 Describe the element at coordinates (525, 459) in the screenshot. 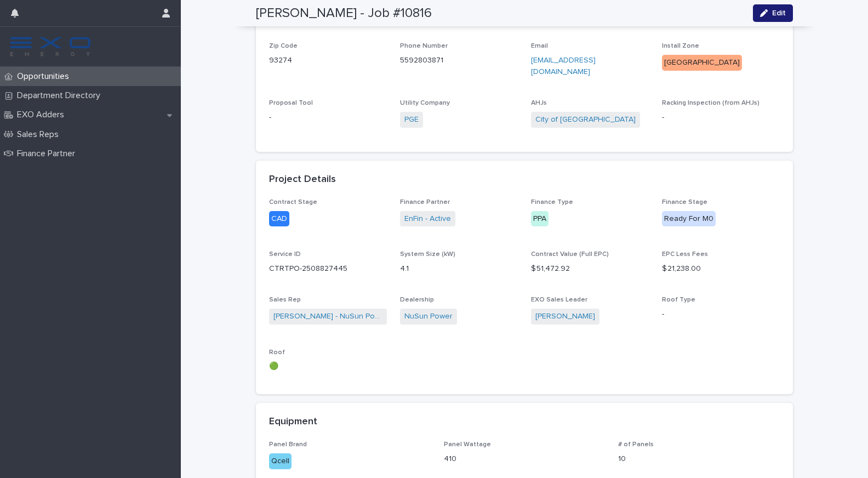

I see `p: 410` at that location.